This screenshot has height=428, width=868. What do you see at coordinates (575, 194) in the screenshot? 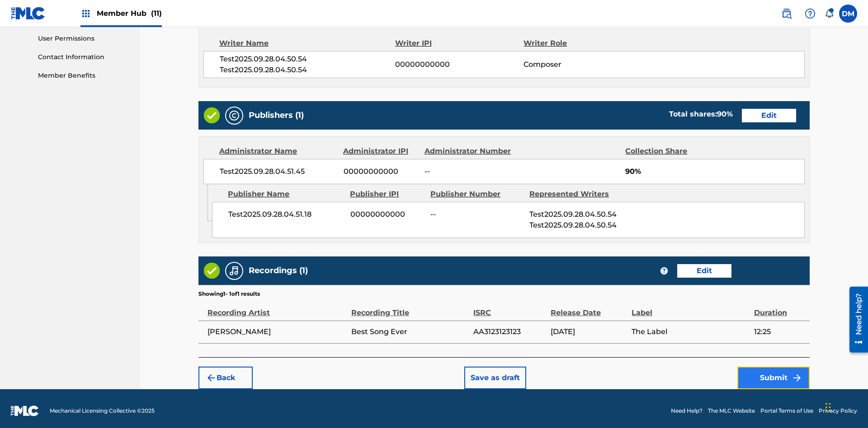
I see `div: Represented Writers` at bounding box center [575, 194].